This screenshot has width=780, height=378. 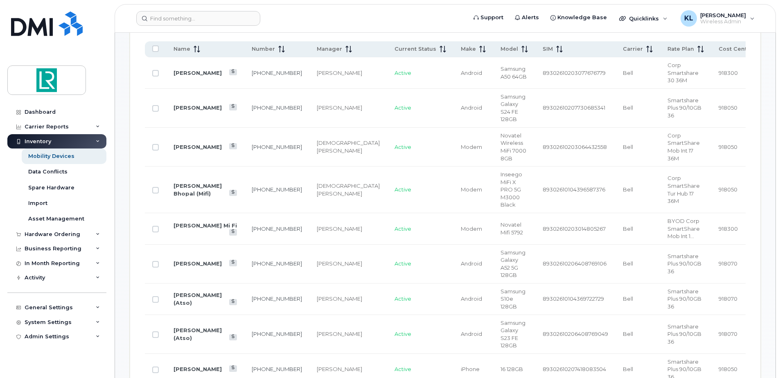 I want to click on span: Samsung Galaxy S23 FE 128GB, so click(x=513, y=335).